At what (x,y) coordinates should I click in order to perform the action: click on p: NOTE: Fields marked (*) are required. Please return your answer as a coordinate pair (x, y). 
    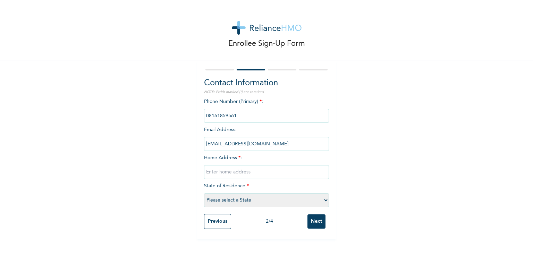
    Looking at the image, I should click on (266, 92).